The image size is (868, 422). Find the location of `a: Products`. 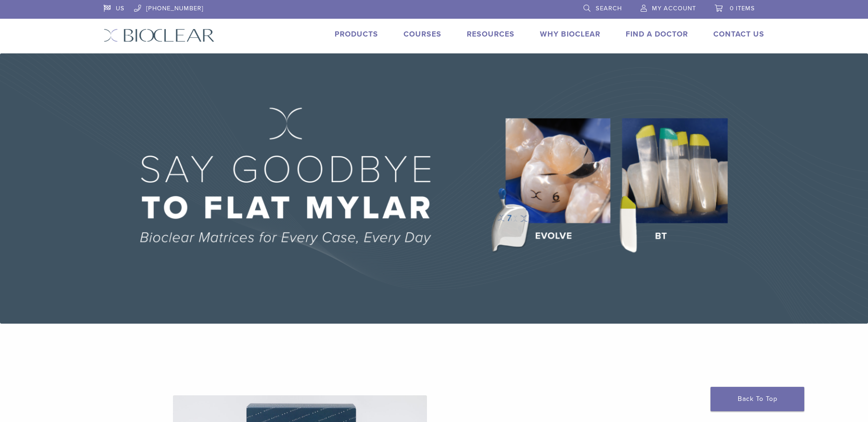

a: Products is located at coordinates (356, 34).